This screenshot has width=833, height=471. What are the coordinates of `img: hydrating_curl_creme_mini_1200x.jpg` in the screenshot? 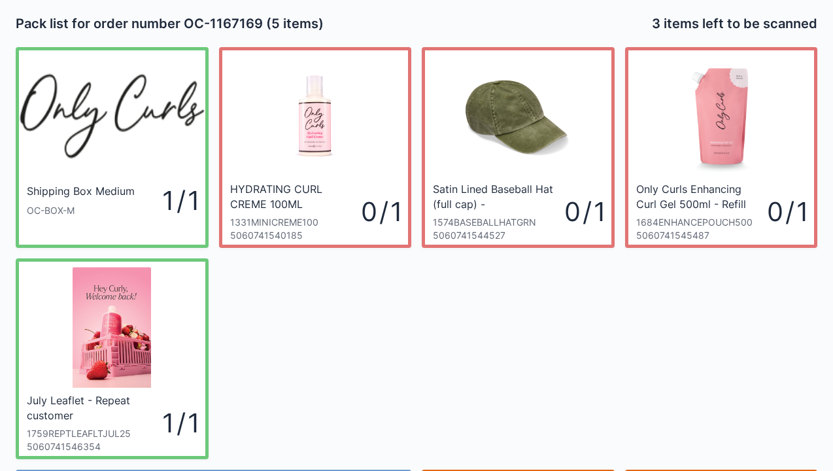 It's located at (314, 116).